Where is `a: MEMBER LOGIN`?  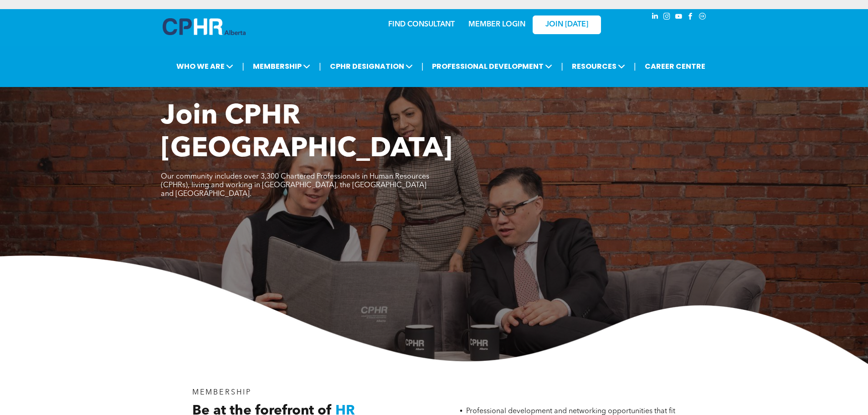 a: MEMBER LOGIN is located at coordinates (496, 25).